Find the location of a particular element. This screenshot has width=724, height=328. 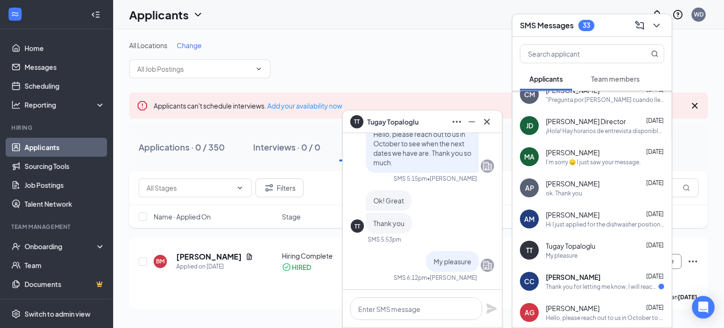

a: DocumentsCrown is located at coordinates (65, 284).